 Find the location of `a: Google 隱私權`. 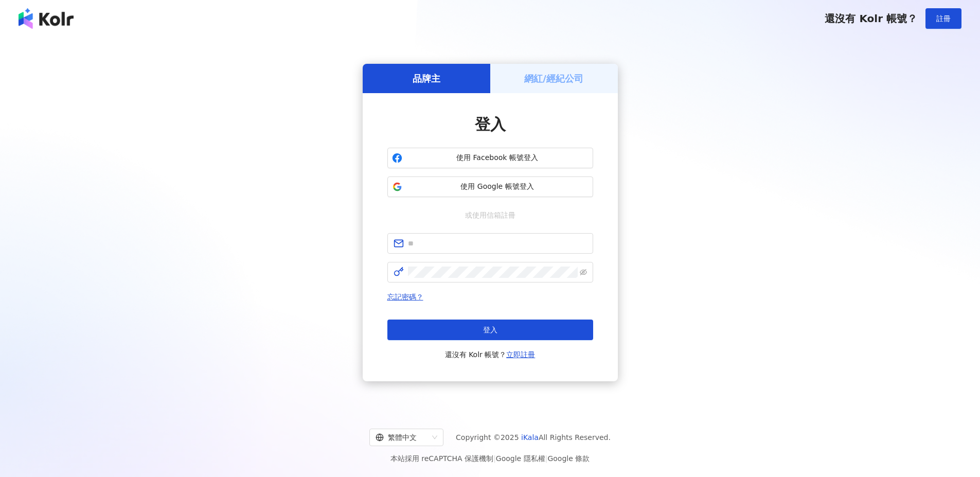

a: Google 隱私權 is located at coordinates (521, 458).